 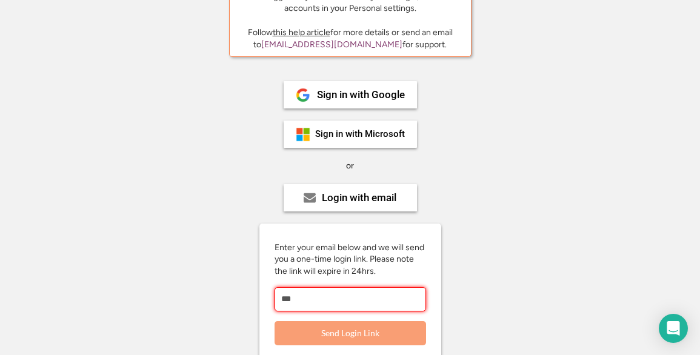 I want to click on div: Open Intercom Messenger, so click(x=674, y=329).